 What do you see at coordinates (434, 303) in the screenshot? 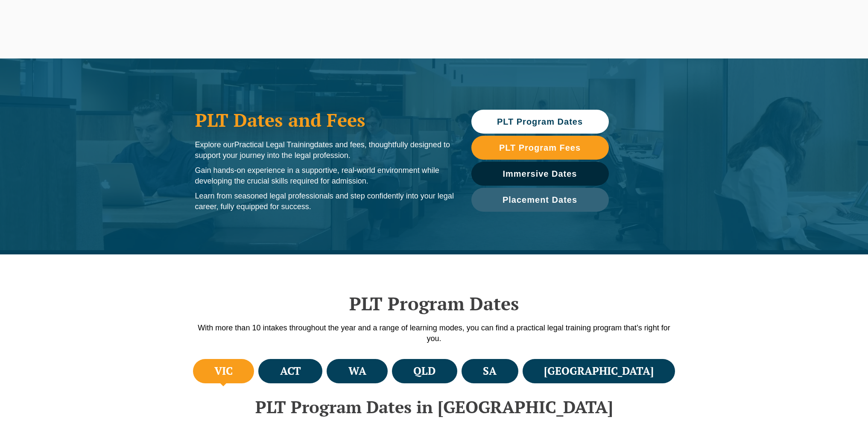
I see `h2: PLT Program Dates` at bounding box center [434, 303].